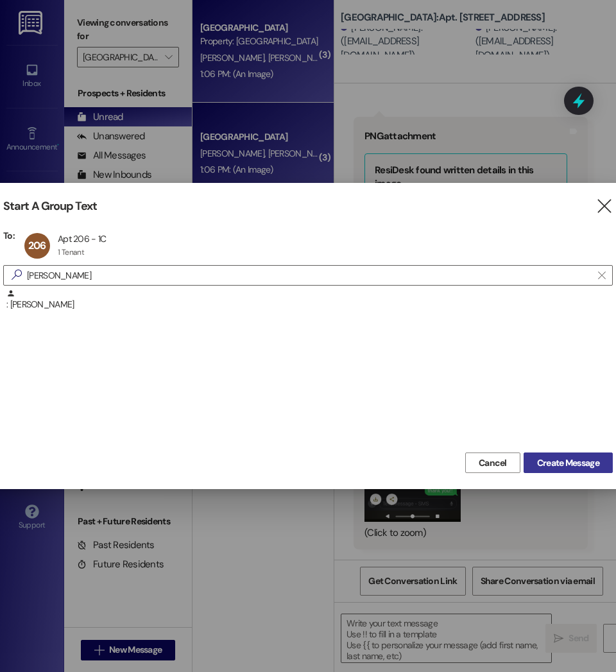 This screenshot has height=672, width=616. I want to click on h3: To:, so click(9, 235).